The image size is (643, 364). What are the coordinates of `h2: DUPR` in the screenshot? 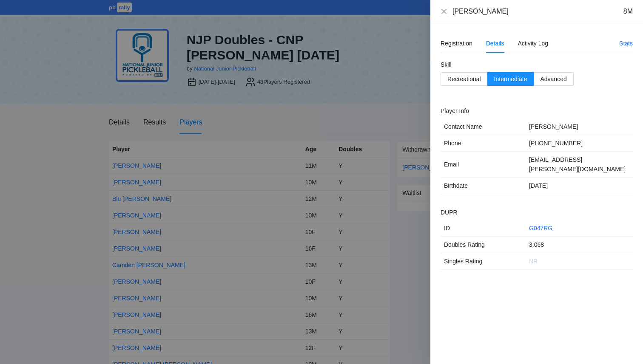 It's located at (536, 212).